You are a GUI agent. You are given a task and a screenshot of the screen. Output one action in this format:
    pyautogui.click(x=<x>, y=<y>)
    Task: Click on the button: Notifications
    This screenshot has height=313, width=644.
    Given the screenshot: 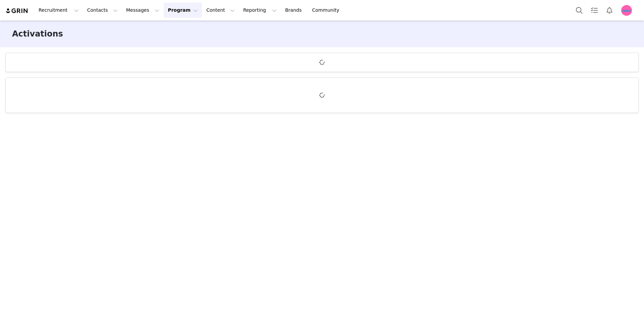 What is the action you would take?
    pyautogui.click(x=609, y=10)
    